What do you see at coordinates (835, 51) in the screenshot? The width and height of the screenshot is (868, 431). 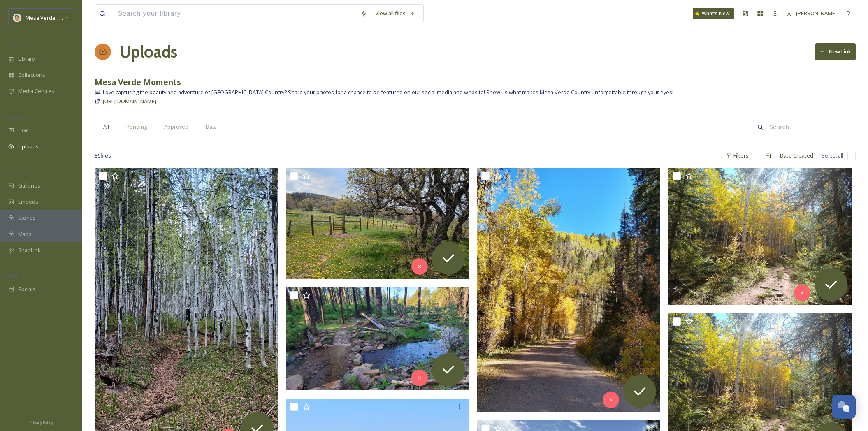 I see `button: New Link` at bounding box center [835, 51].